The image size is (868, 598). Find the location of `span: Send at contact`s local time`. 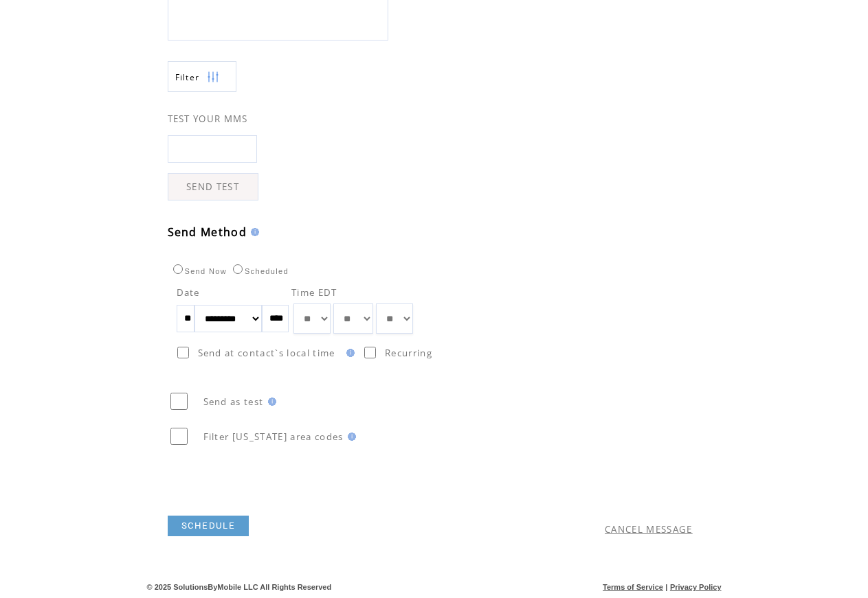

span: Send at contact`s local time is located at coordinates (267, 353).